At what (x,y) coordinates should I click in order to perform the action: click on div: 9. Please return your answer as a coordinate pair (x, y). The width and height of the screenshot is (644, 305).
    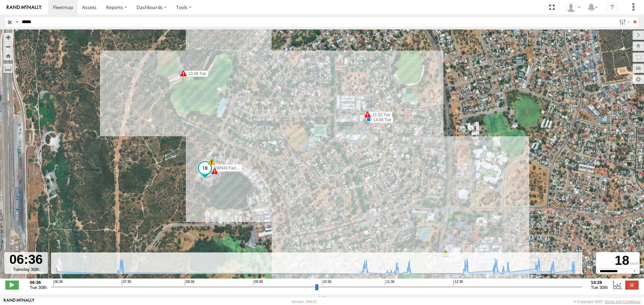
    Looking at the image, I should click on (212, 162).